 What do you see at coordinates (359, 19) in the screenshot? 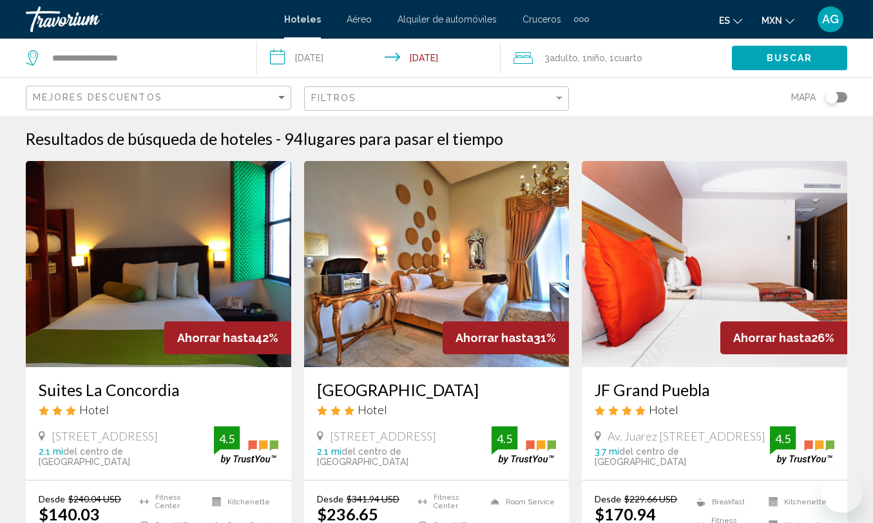
I see `span: Aéreo` at bounding box center [359, 19].